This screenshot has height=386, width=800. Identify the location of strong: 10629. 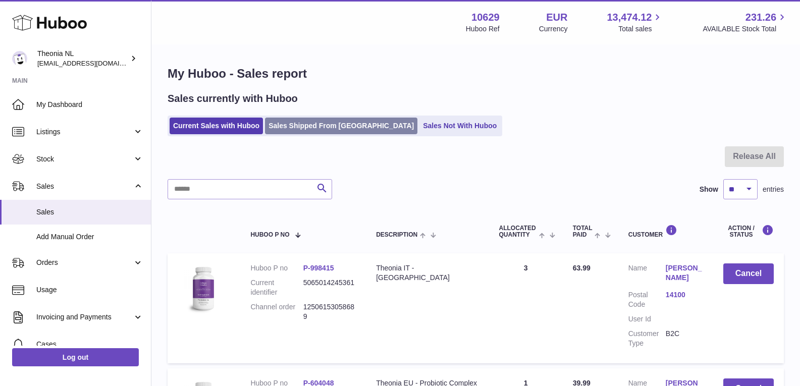
(485, 17).